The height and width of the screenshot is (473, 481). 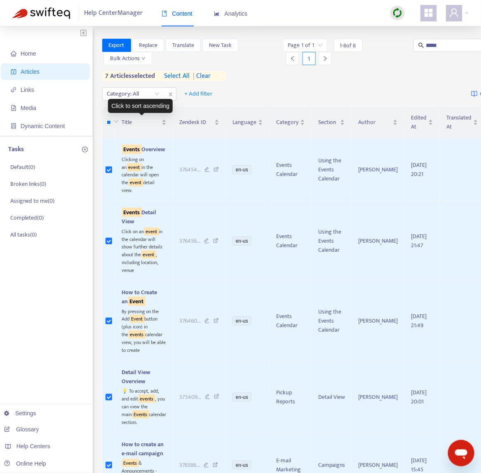 I want to click on a: Glossary, so click(x=21, y=430).